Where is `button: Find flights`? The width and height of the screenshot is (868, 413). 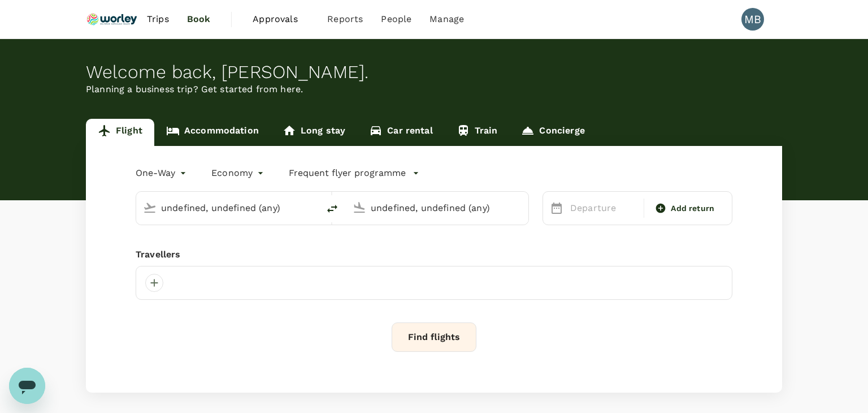 button: Find flights is located at coordinates (434, 337).